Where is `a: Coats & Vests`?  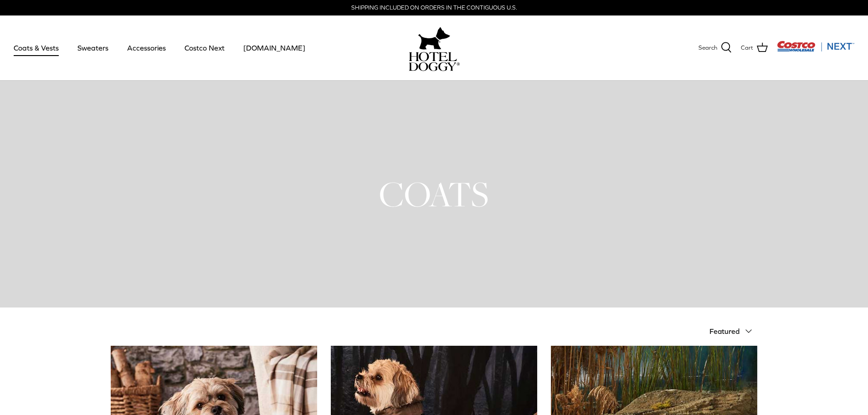 a: Coats & Vests is located at coordinates (36, 48).